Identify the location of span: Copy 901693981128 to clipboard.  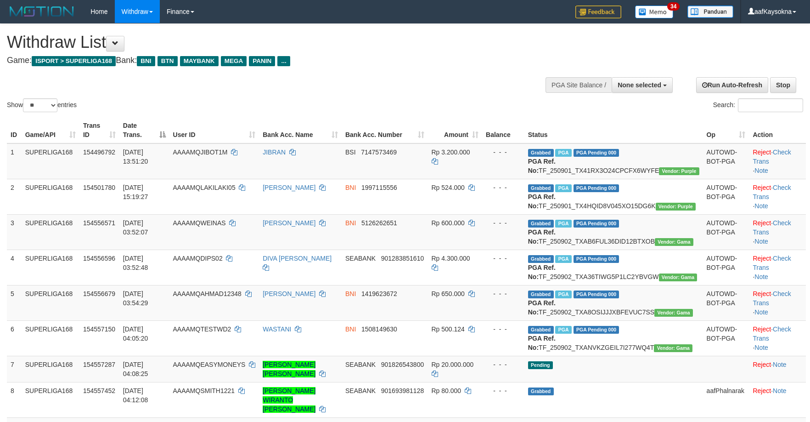
(402, 390).